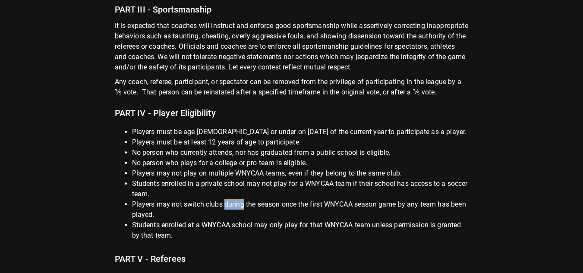  I want to click on h6: PART IV - Player Eligibility, so click(291, 111).